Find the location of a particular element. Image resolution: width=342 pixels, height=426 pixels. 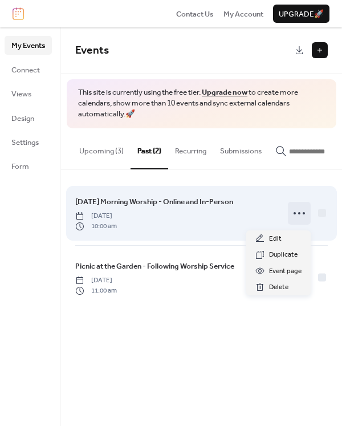

a: Picnic at the Garden - Following Worship Service is located at coordinates (155, 266).